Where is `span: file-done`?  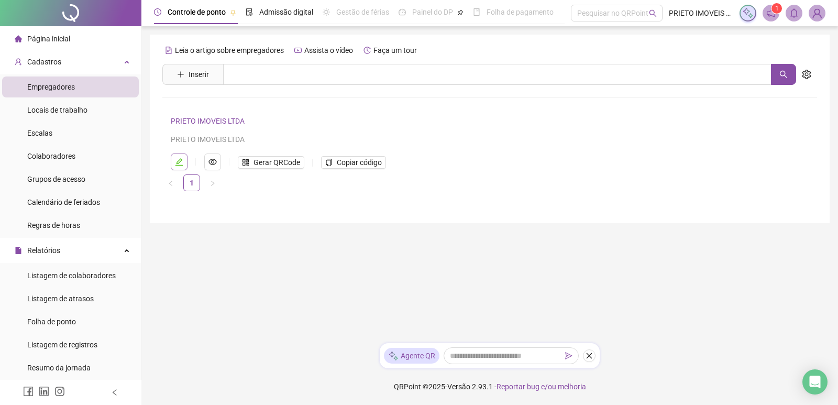 span: file-done is located at coordinates (249, 12).